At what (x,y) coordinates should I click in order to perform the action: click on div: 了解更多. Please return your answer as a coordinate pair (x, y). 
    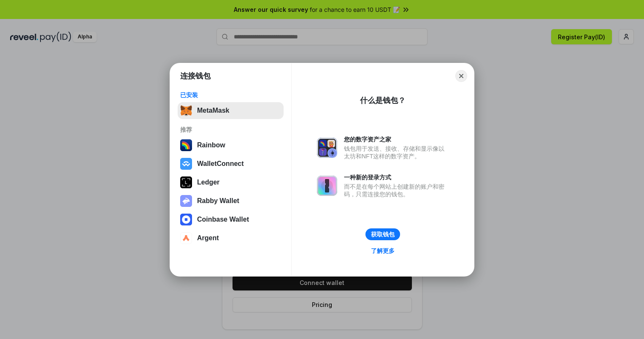
    Looking at the image, I should click on (383, 251).